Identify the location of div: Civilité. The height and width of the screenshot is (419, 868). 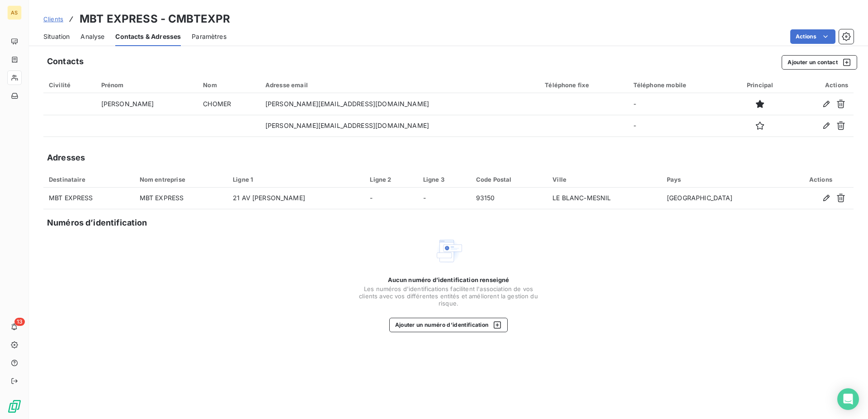
(70, 85).